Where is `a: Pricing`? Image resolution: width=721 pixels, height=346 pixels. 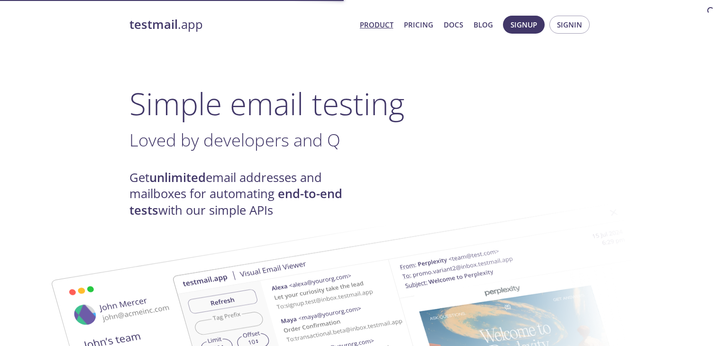
a: Pricing is located at coordinates (419, 25).